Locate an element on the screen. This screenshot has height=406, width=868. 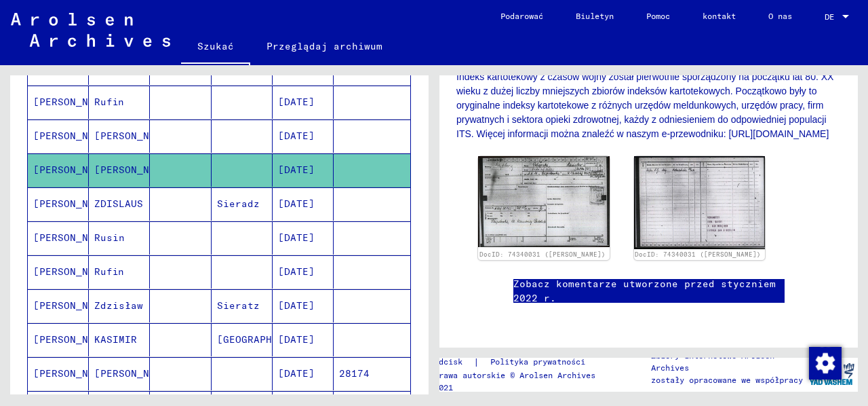
a: Polityka prywatności is located at coordinates (540, 362).